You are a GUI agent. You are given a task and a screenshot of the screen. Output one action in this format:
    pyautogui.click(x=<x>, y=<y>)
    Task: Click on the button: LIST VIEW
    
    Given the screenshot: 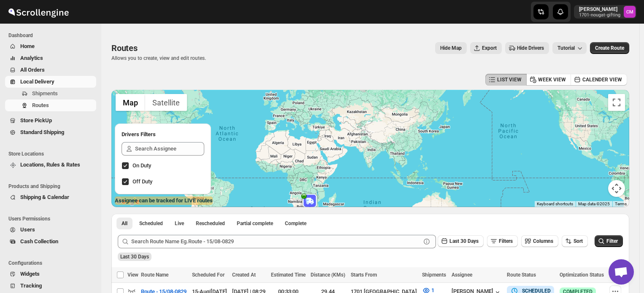 What is the action you would take?
    pyautogui.click(x=506, y=79)
    